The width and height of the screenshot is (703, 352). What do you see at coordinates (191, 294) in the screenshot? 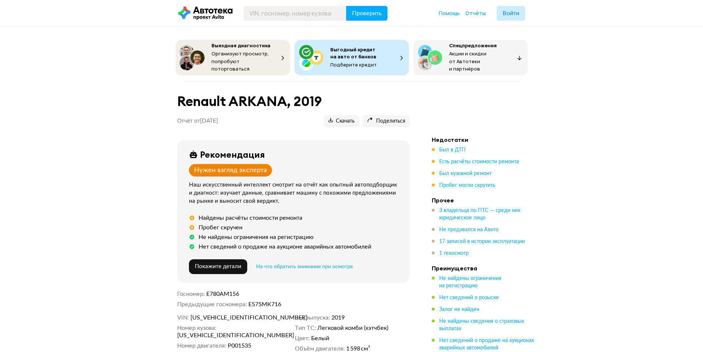
I see `dt: Госномер` at bounding box center [191, 294].